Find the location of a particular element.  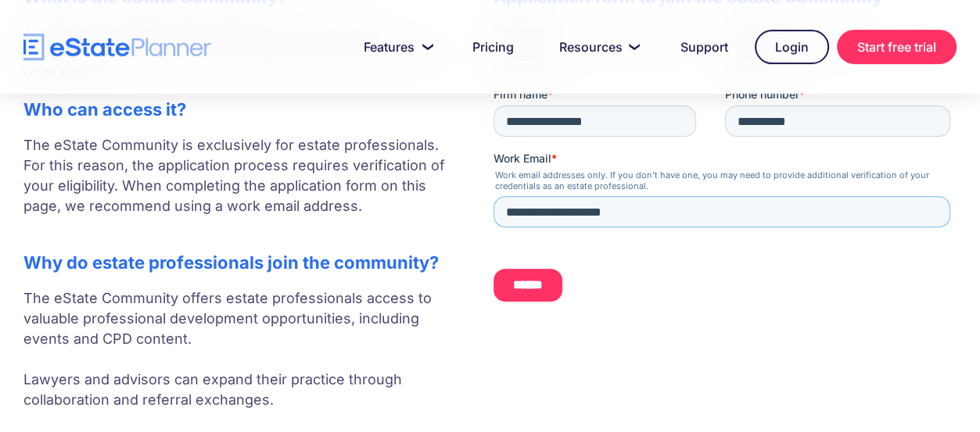

a: Features is located at coordinates (395, 47).